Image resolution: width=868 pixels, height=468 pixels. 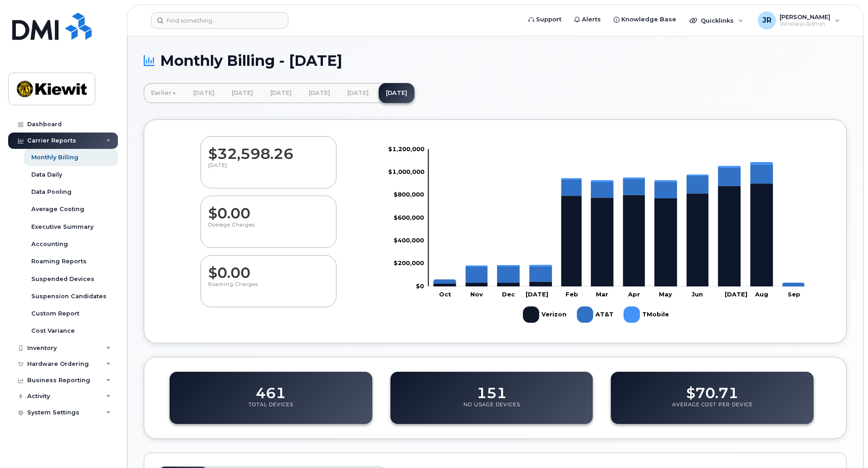 I want to click on g: Chart, so click(x=599, y=235).